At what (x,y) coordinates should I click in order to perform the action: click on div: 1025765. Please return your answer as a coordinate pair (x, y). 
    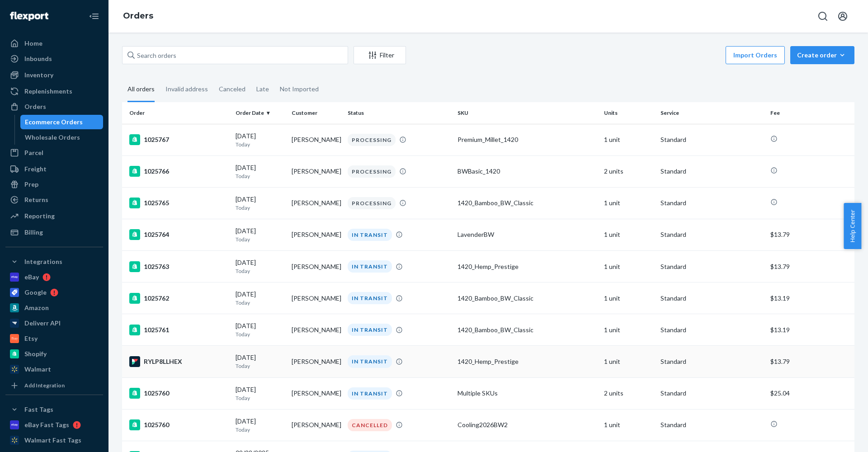
    Looking at the image, I should click on (178, 203).